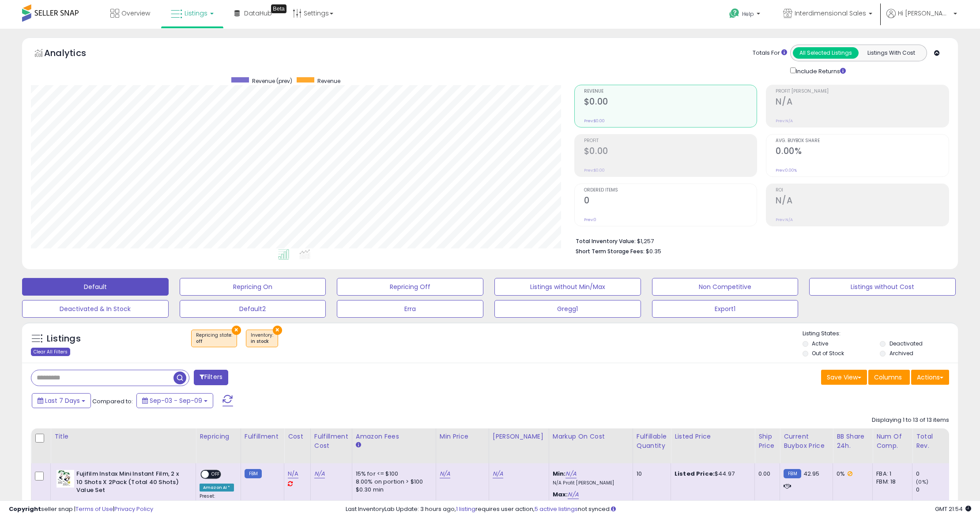 The image size is (980, 518). Describe the element at coordinates (556, 509) in the screenshot. I see `a: 5 active listings` at that location.